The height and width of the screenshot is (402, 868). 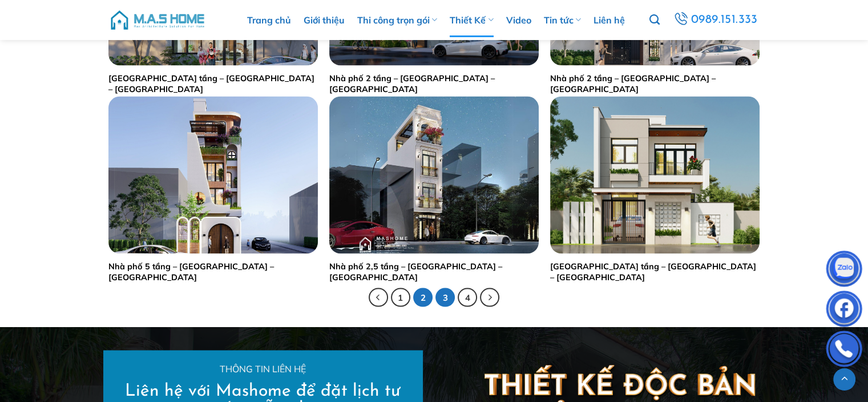 I want to click on a: 0989.151.333, so click(x=716, y=20).